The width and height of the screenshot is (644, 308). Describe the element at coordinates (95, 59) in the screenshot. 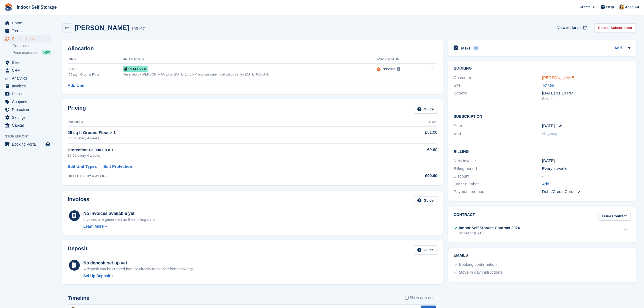

I see `th: Unit` at that location.